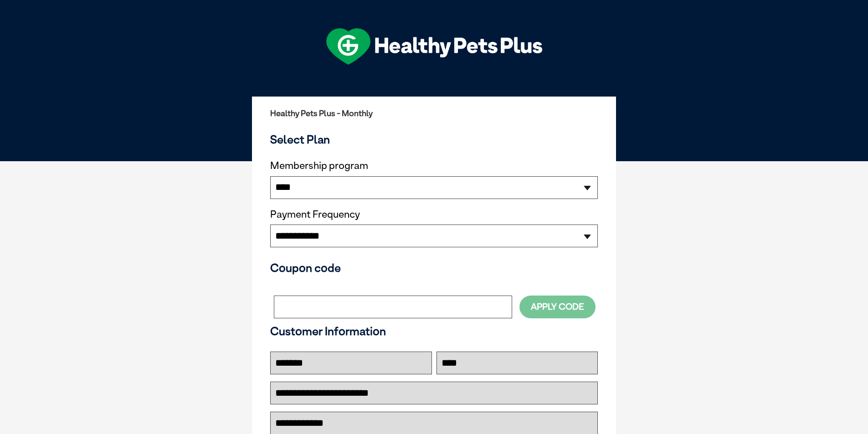  What do you see at coordinates (434, 166) in the screenshot?
I see `label: Membership program` at bounding box center [434, 166].